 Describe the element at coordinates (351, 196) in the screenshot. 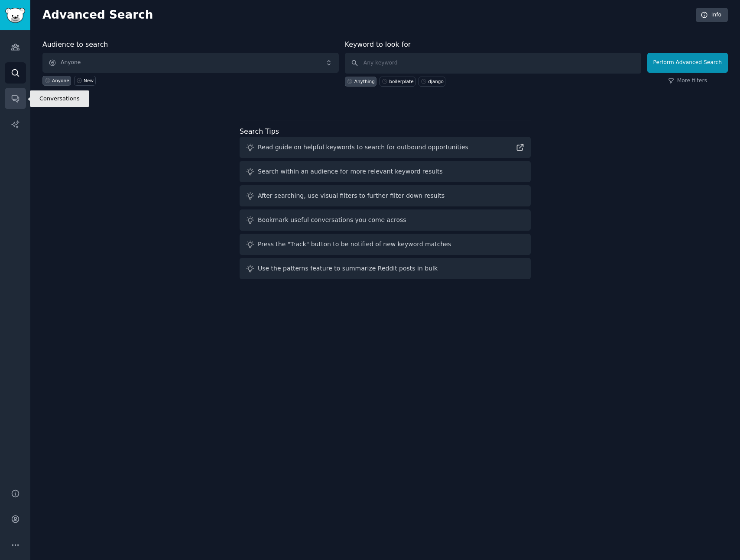

I see `div: After searching, use visual filters to further filter down results` at that location.